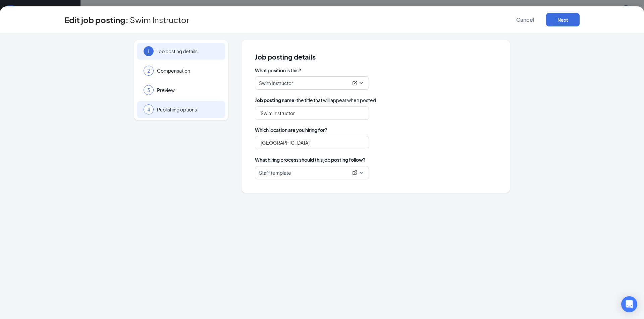 This screenshot has height=319, width=644. I want to click on span: · the title that will appear when posted, so click(315, 100).